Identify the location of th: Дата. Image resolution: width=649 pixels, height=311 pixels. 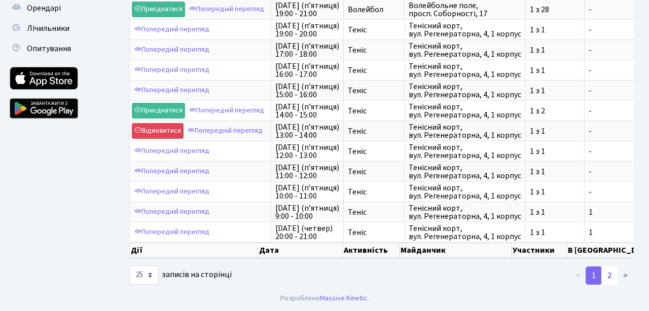
(300, 251).